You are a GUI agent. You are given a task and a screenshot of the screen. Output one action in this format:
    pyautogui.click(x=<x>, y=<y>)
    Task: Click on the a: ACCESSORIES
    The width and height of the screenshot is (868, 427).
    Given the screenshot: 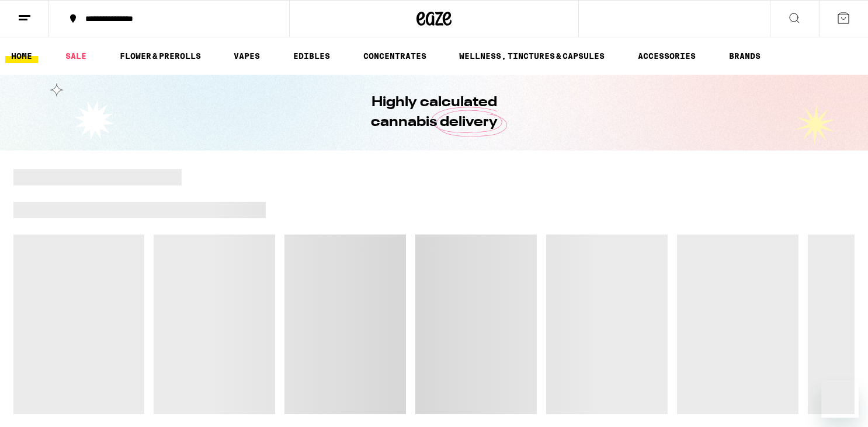 What is the action you would take?
    pyautogui.click(x=667, y=56)
    